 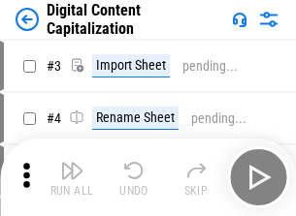 What do you see at coordinates (269, 19) in the screenshot?
I see `img: Settings menu` at bounding box center [269, 19].